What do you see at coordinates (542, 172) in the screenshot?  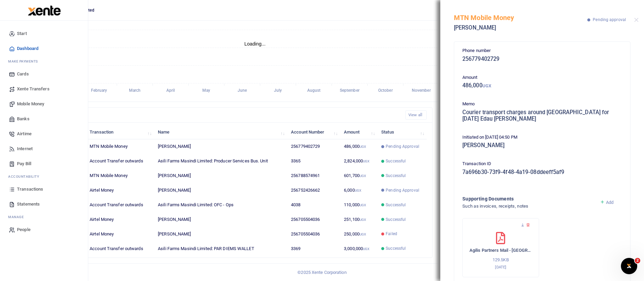 I see `h5: 7a696b30-73f9-4f48-4a19-08ddeeff5af9` at bounding box center [542, 172].